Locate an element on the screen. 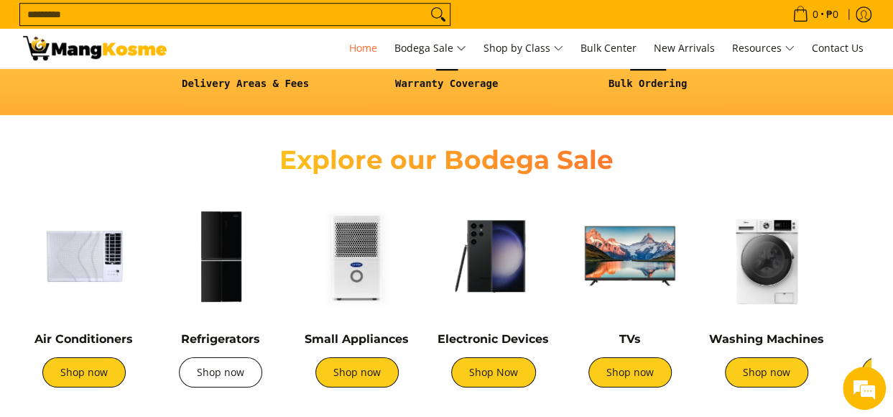 Image resolution: width=893 pixels, height=417 pixels. a: Shop by Class is located at coordinates (523, 48).